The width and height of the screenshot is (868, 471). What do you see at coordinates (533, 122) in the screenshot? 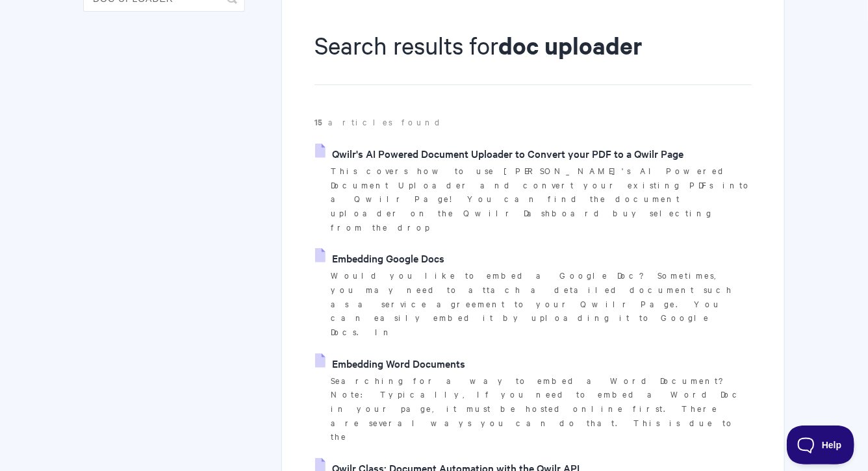
I see `p: articles found` at bounding box center [533, 122].